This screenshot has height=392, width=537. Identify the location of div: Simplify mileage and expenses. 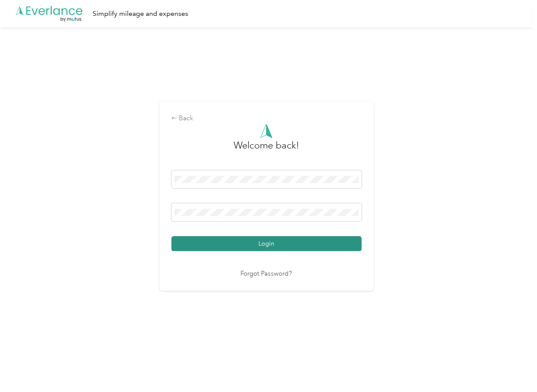
(140, 14).